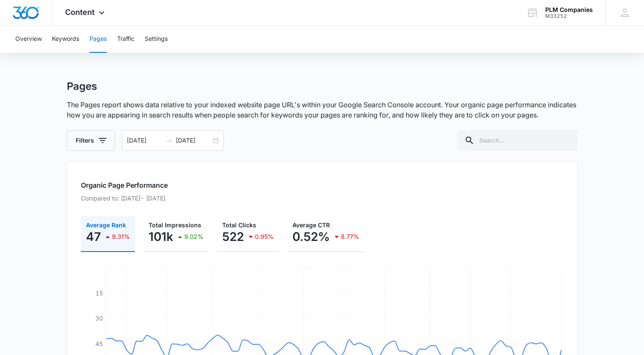  I want to click on tspan: 15, so click(99, 293).